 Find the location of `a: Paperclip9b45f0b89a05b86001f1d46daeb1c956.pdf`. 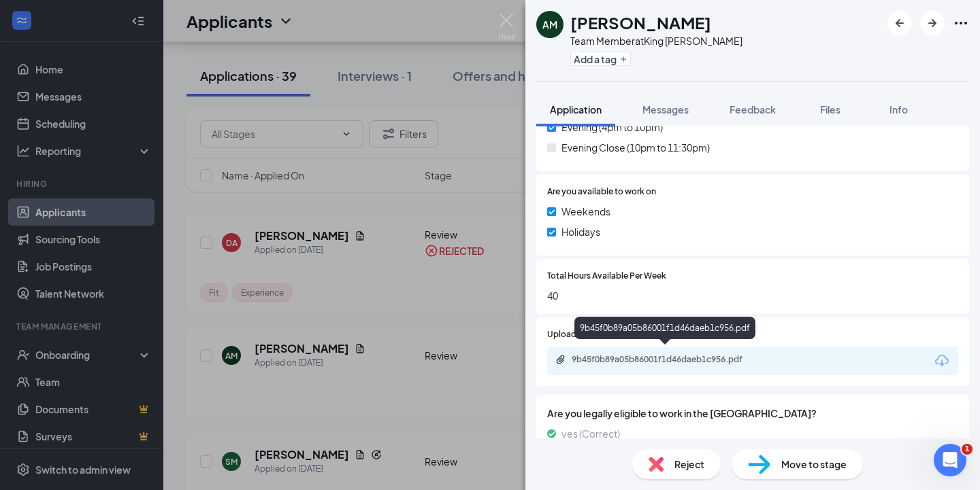

a: Paperclip9b45f0b89a05b86001f1d46daeb1c956.pdf is located at coordinates (666, 361).